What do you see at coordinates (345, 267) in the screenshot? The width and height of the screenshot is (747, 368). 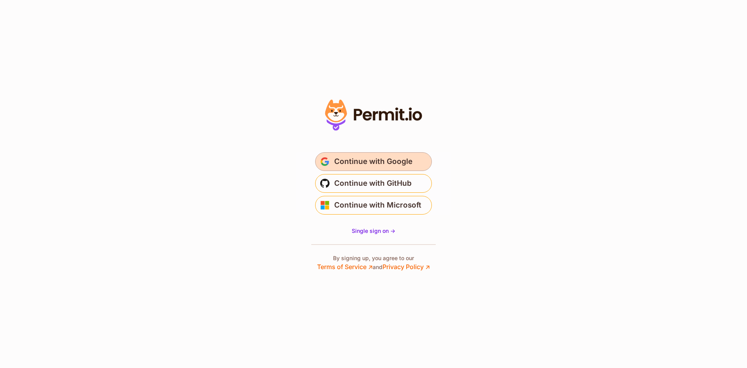 I see `a: Terms of Service ↗` at bounding box center [345, 267].